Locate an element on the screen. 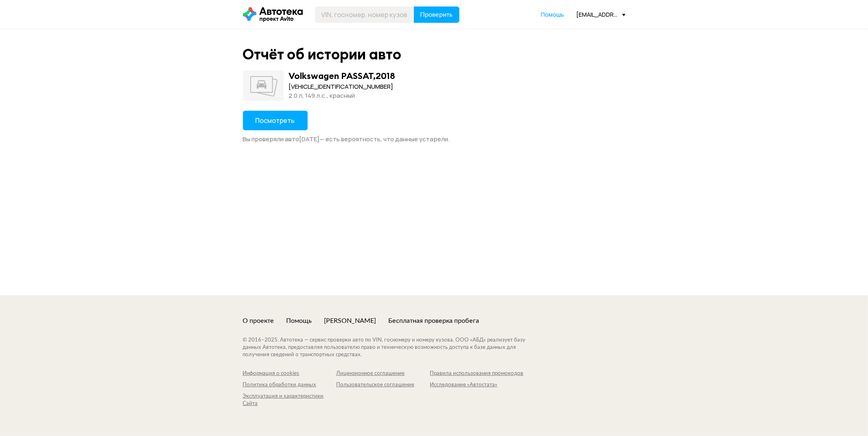  div: Информация о cookies is located at coordinates (290, 374).